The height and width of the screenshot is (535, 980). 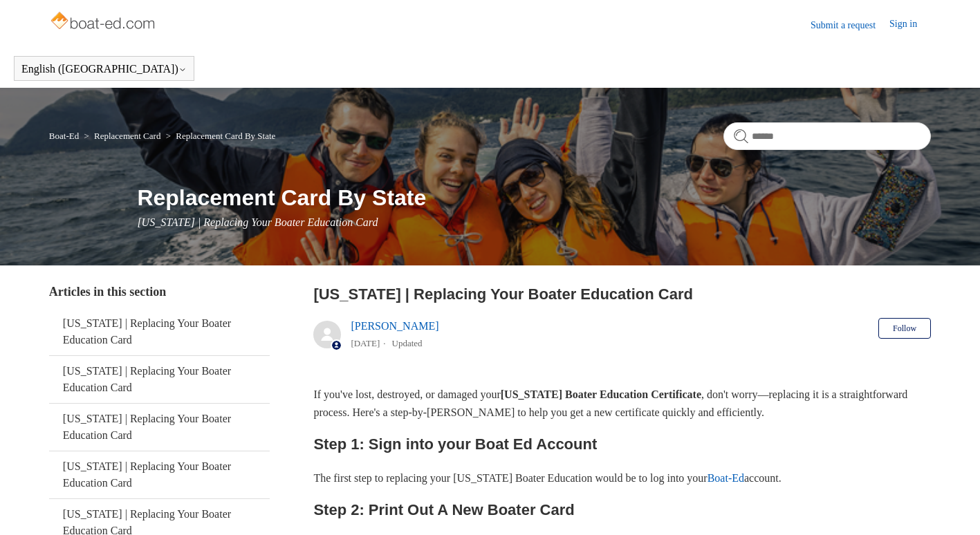 What do you see at coordinates (621, 403) in the screenshot?
I see `p: If you've lost, destroyed, or damaged your , don't worry—replacing it is a straightforward proces...` at bounding box center [621, 403].